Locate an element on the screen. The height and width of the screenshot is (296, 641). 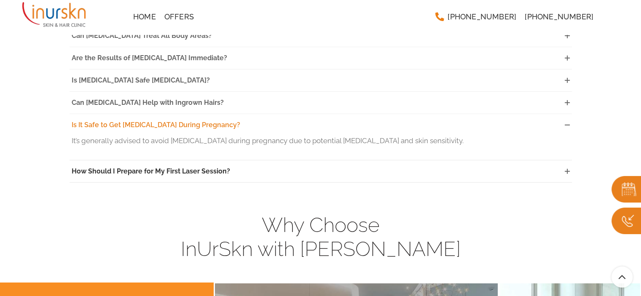
span: Offers is located at coordinates (179, 17).